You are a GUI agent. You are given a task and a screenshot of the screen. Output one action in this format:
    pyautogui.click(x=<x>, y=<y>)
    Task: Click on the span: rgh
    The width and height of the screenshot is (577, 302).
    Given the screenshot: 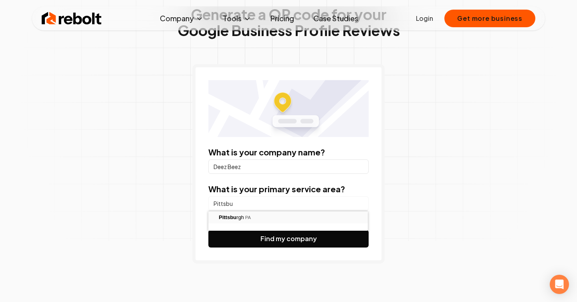 What is the action you would take?
    pyautogui.click(x=232, y=217)
    